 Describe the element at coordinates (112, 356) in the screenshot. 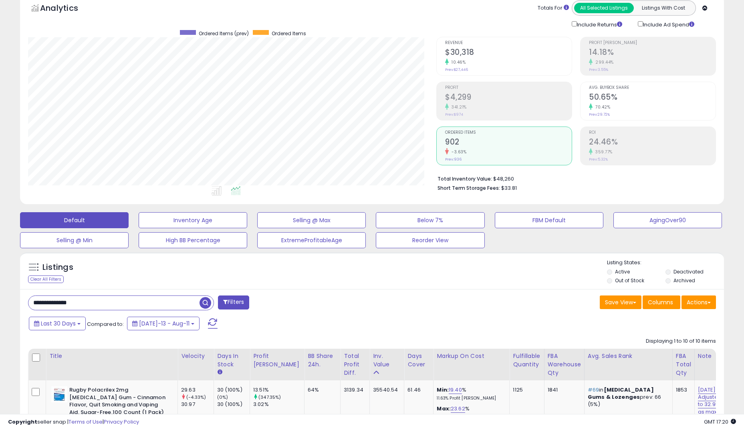

I see `div: Title` at that location.